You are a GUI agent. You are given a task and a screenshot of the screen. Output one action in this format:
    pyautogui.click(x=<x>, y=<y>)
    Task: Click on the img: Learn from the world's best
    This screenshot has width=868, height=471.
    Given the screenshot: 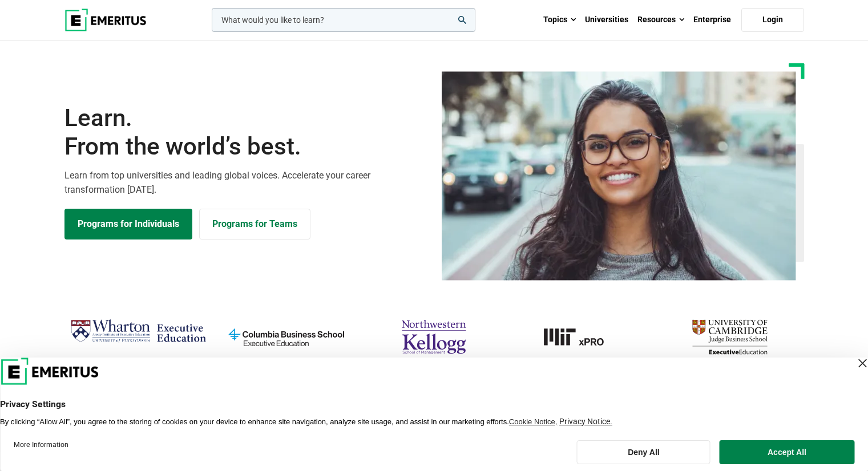 What is the action you would take?
    pyautogui.click(x=618, y=176)
    